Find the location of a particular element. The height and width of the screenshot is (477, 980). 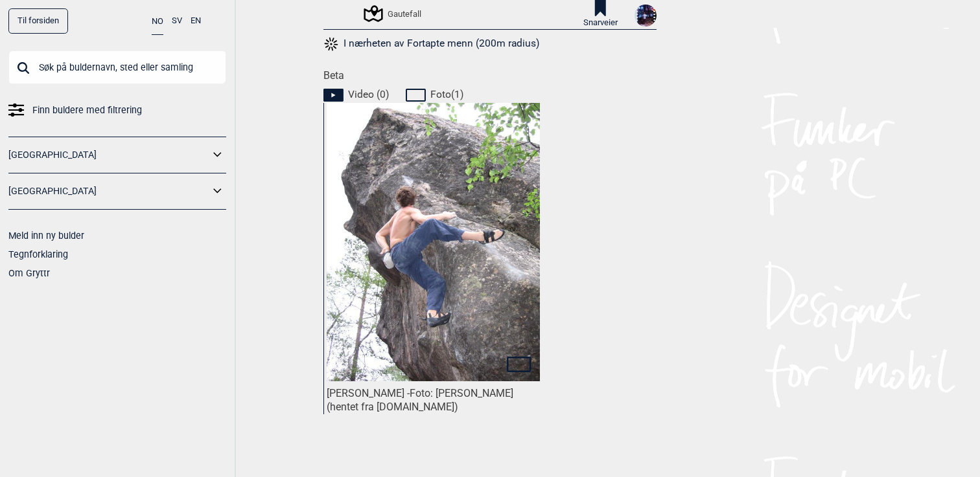

a: Om Gryttr is located at coordinates (29, 273).